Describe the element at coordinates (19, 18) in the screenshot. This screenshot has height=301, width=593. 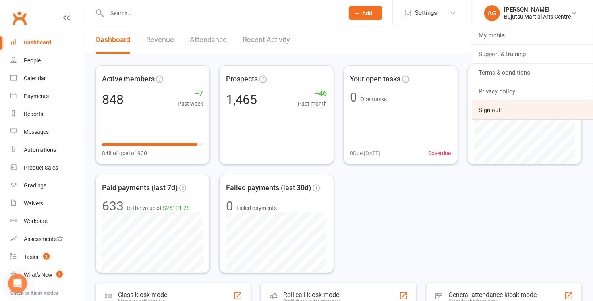
I see `a: Clubworx` at that location.